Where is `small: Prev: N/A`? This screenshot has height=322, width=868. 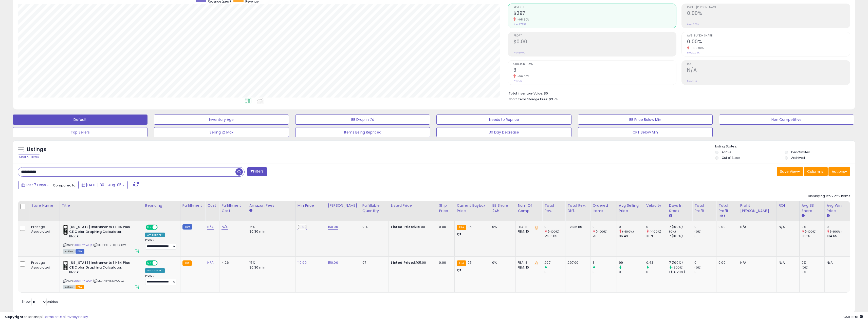
small: Prev: N/A is located at coordinates (692, 81).